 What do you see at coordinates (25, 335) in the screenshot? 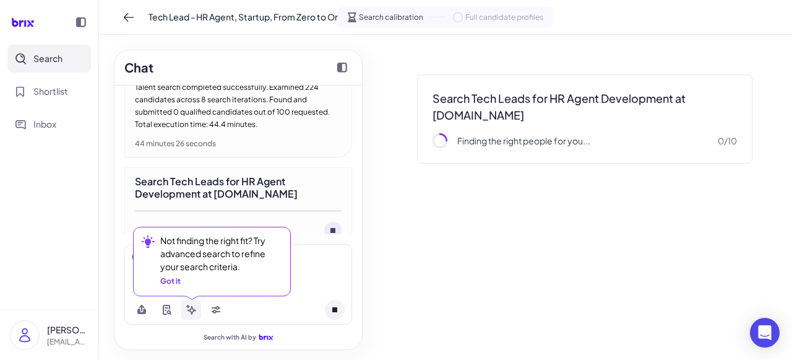
I see `img: user_logo.png` at bounding box center [25, 335].